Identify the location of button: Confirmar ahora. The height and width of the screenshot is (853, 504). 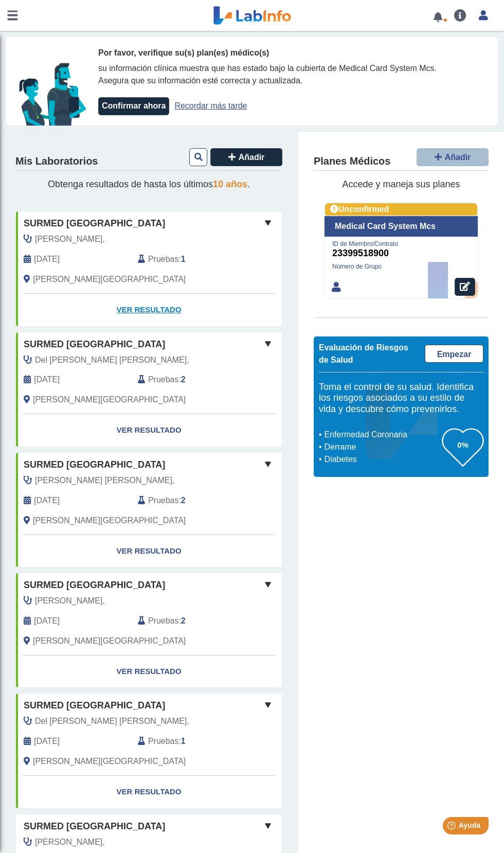
(133, 106).